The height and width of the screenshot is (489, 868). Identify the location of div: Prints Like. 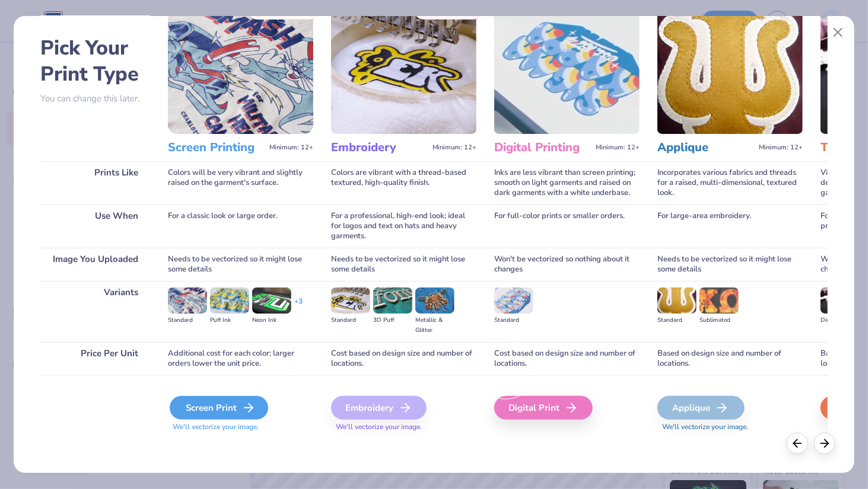
(95, 183).